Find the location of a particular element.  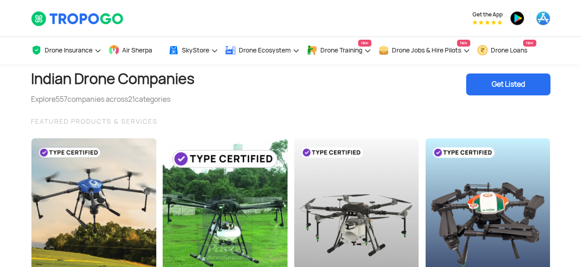

a: Drone Ecosystem is located at coordinates (262, 50).